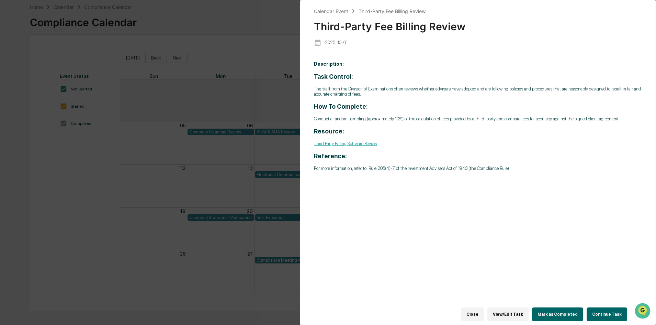 The image size is (656, 325). Describe the element at coordinates (341, 106) in the screenshot. I see `strong: How To Complete:` at that location.